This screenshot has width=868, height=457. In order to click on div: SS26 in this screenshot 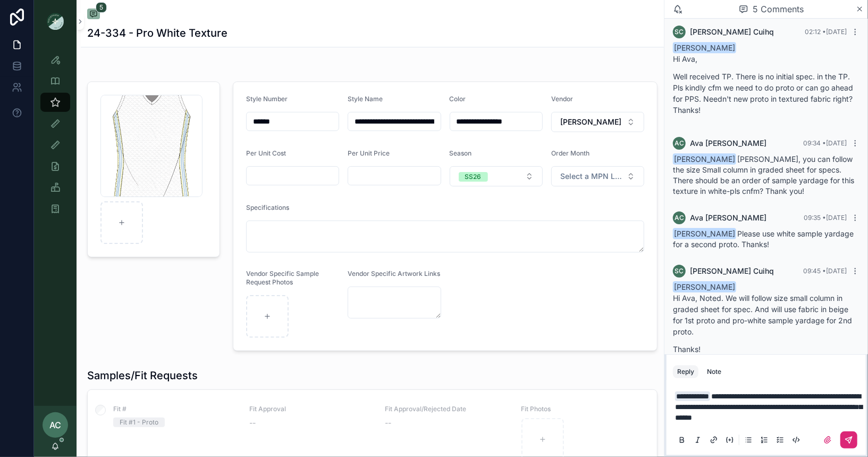, I will do `click(473, 176)`.